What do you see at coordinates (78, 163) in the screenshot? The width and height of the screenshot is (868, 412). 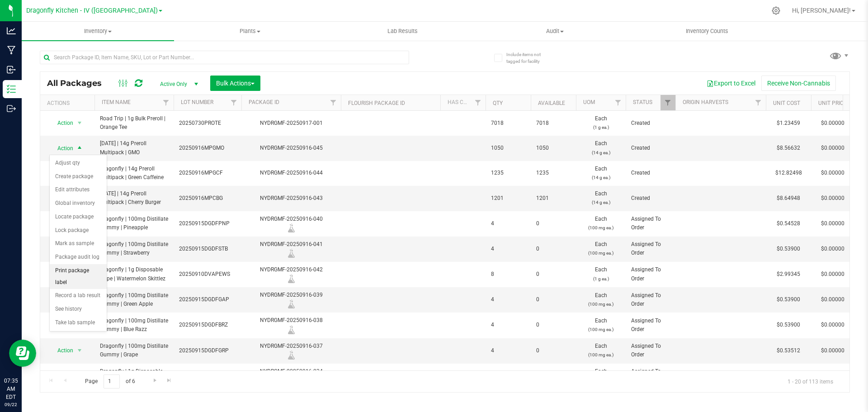 I see `li: Adjust qty` at bounding box center [78, 163].